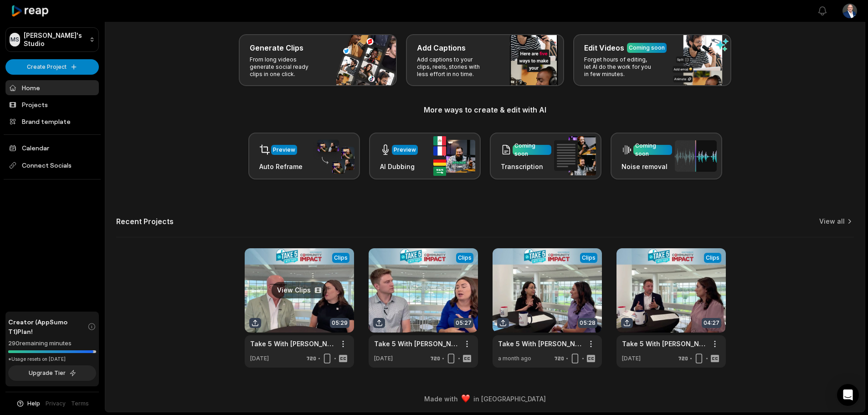 The image size is (868, 415). I want to click on button: Create Project, so click(52, 67).